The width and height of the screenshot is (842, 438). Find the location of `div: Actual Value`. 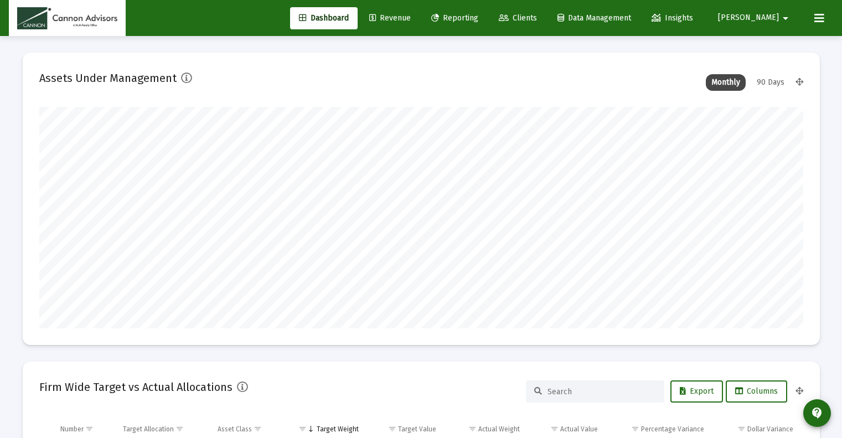

div: Actual Value is located at coordinates (579, 429).